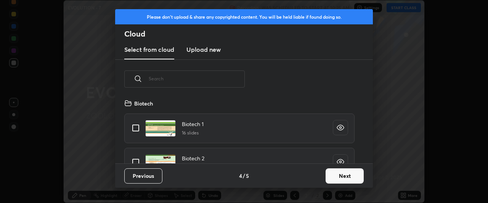 Image resolution: width=488 pixels, height=203 pixels. Describe the element at coordinates (244, 17) in the screenshot. I see `div: Please don't upload & share any copyrighted content. You will be held liable if found doing so.` at that location.